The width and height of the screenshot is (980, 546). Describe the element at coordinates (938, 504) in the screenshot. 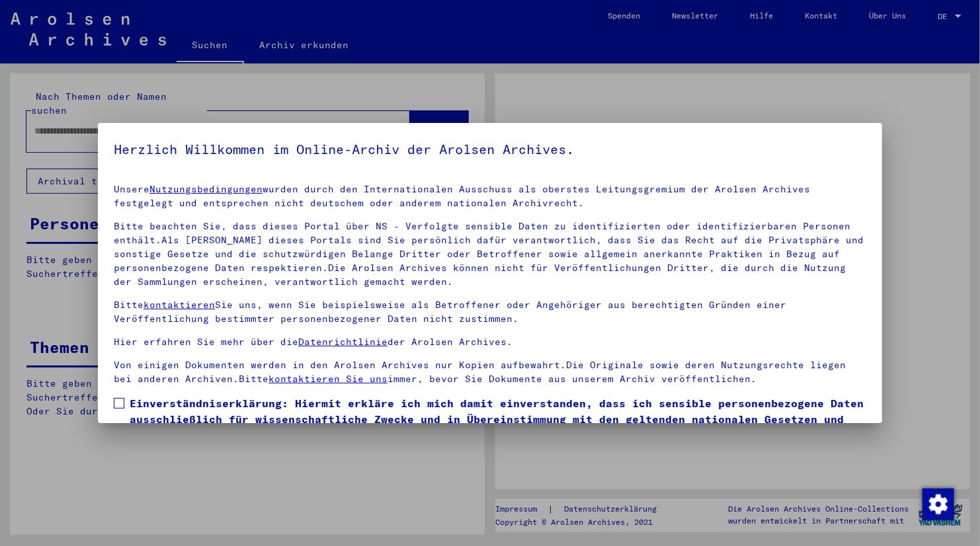

I see `img: Zustimmung ändern` at that location.